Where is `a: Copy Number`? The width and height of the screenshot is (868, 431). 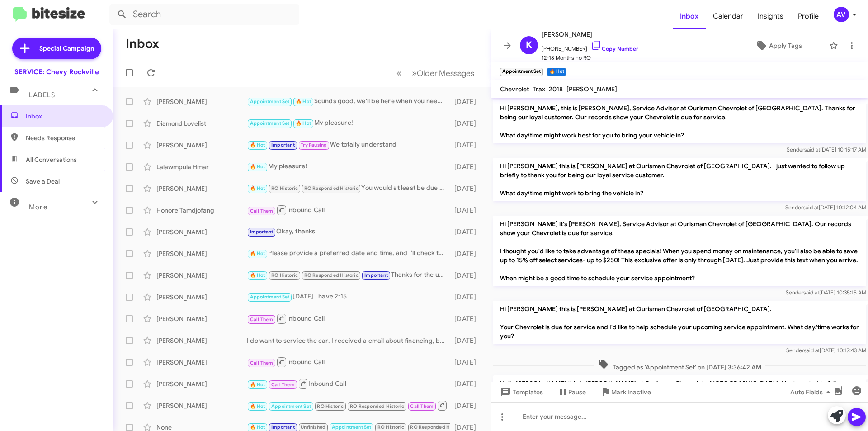
a: Copy Number is located at coordinates (614, 48).